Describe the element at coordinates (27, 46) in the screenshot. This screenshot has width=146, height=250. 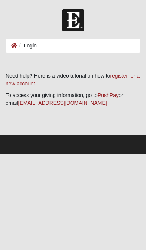
I see `li: Login` at that location.